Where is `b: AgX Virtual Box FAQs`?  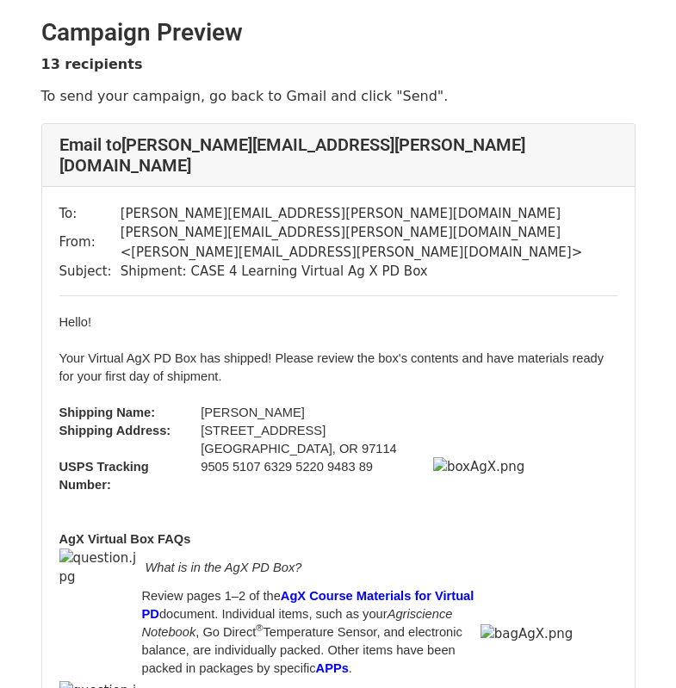 b: AgX Virtual Box FAQs is located at coordinates (125, 539).